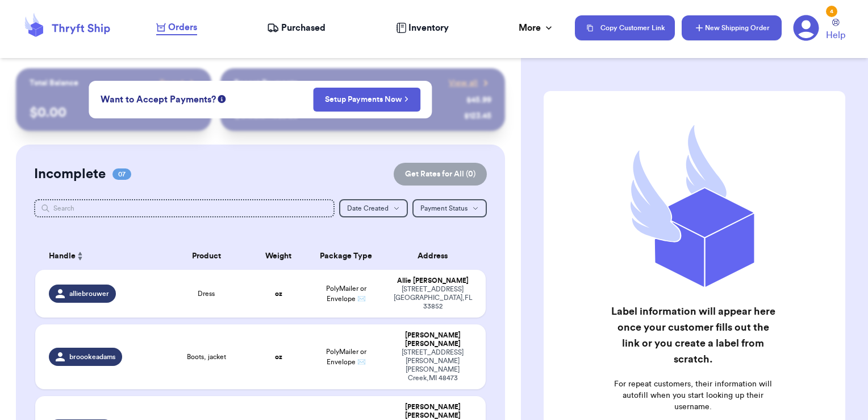 The image size is (868, 420). I want to click on p: $ 0.00, so click(114, 113).